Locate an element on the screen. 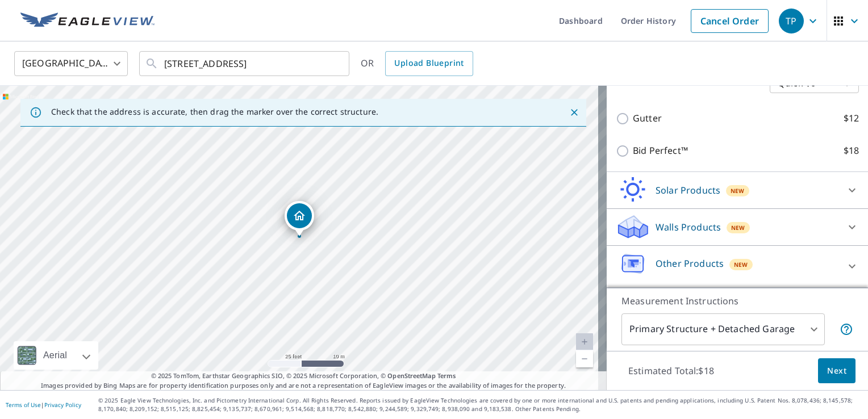 The width and height of the screenshot is (868, 419). p: Estimated Total: $18 is located at coordinates (671, 371).